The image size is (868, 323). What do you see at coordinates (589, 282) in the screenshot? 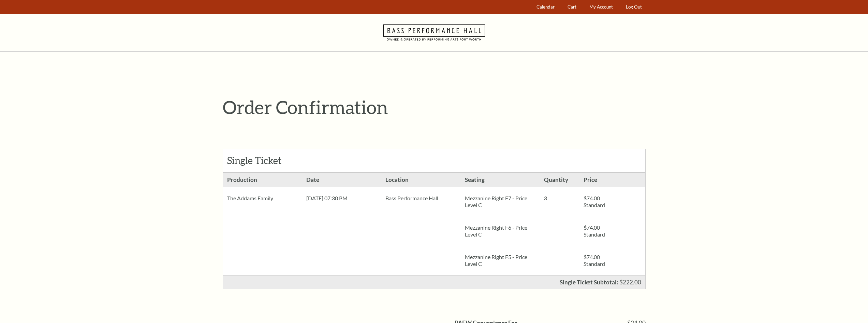
I see `p: Single Ticket Subtotal:` at bounding box center [589, 282].